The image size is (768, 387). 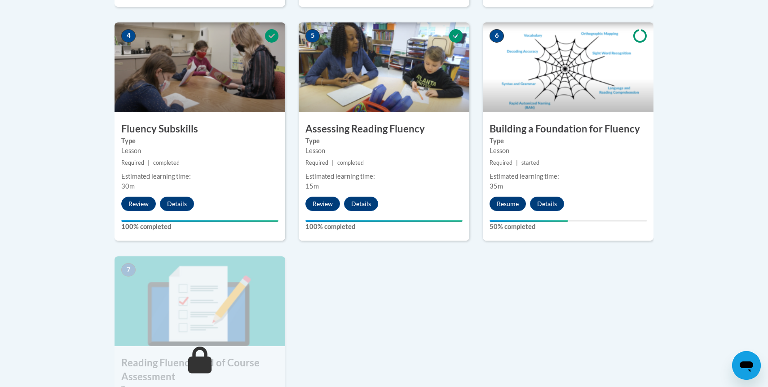 What do you see at coordinates (128, 36) in the screenshot?
I see `span: 4` at bounding box center [128, 36].